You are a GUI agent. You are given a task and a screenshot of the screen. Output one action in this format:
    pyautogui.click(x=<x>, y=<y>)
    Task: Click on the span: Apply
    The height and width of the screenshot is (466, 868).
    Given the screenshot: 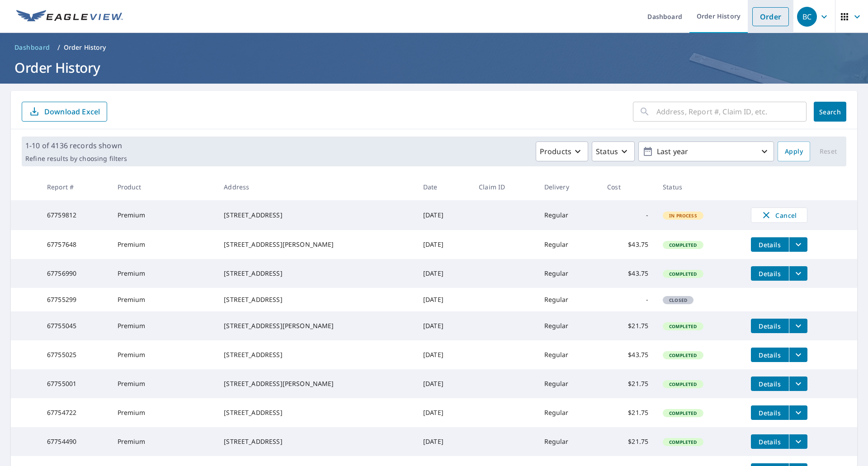 What is the action you would take?
    pyautogui.click(x=794, y=151)
    